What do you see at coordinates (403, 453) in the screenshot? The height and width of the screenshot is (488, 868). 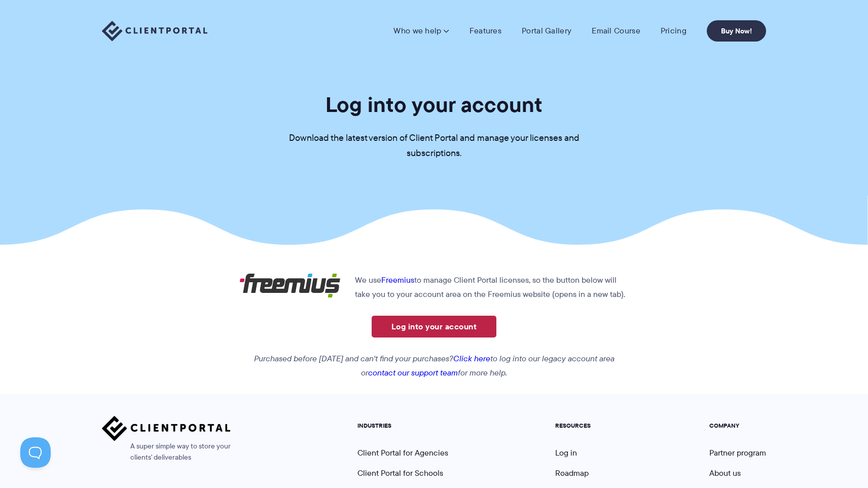 I see `a: Client Portal for Agencies` at bounding box center [403, 453].